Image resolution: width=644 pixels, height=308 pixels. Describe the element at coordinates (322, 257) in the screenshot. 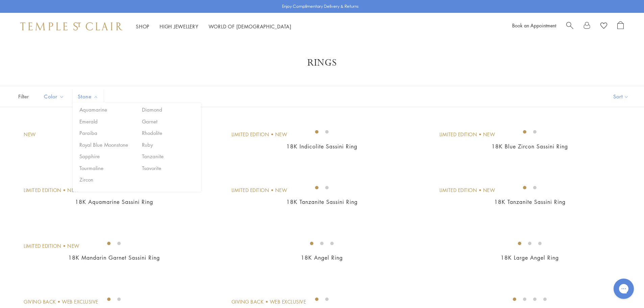

I see `a: 18K Angel Ring` at that location.